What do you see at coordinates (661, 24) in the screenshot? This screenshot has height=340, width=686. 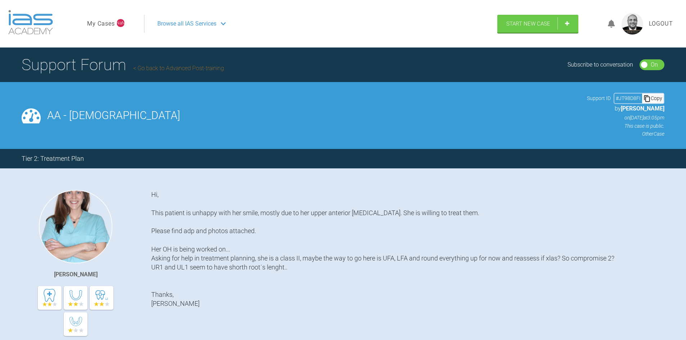 I see `span: Logout` at bounding box center [661, 24].